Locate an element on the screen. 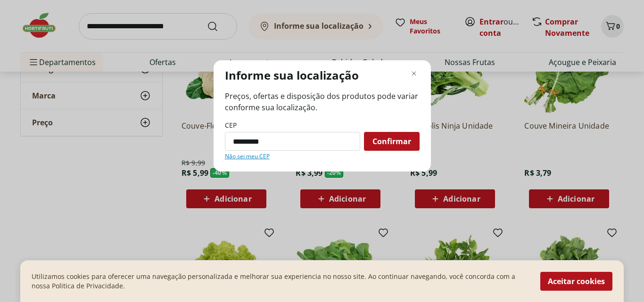 The width and height of the screenshot is (644, 302). div: Modal de regionalização is located at coordinates (322, 116).